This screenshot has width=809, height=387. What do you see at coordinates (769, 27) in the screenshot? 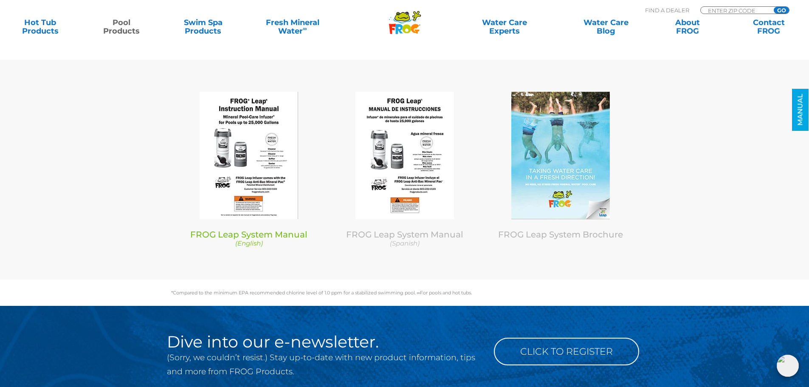
I see `a: ContactFROG` at bounding box center [769, 27].